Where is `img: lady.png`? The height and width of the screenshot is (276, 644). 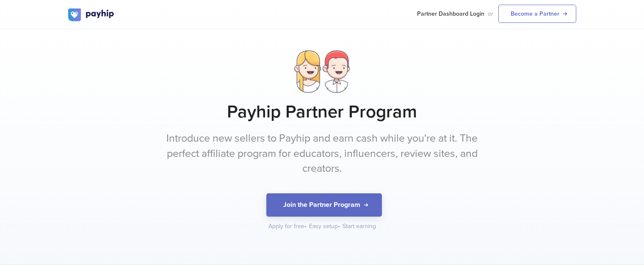 img: lady.png is located at coordinates (307, 72).